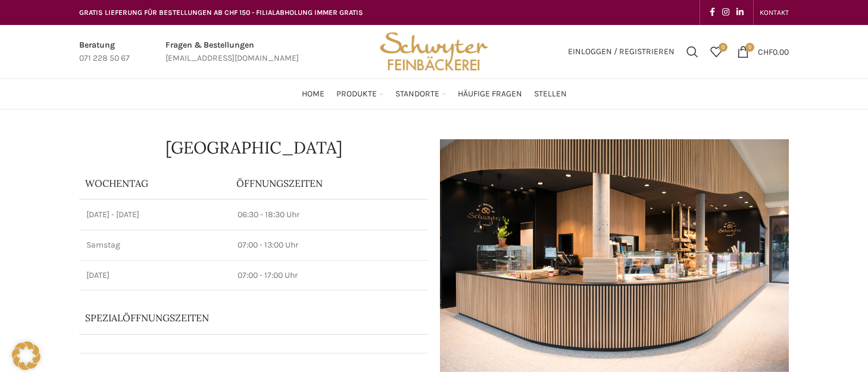 This screenshot has height=382, width=868. Describe the element at coordinates (155, 245) in the screenshot. I see `p: Samstag` at that location.